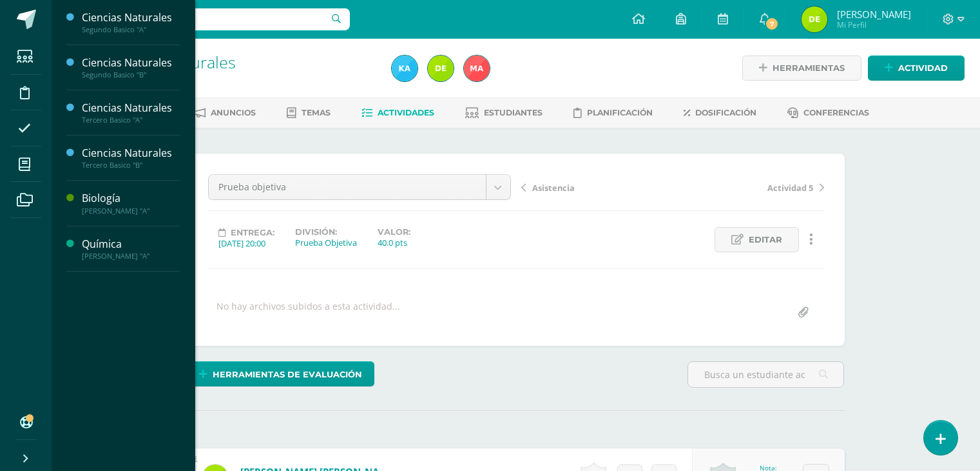  I want to click on a: Ciencias NaturalesTercero Basico "B", so click(130, 157).